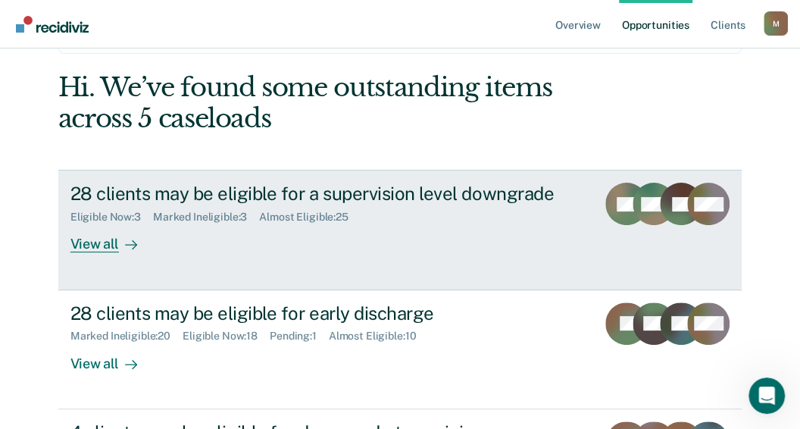 The height and width of the screenshot is (429, 800). Describe the element at coordinates (400, 230) in the screenshot. I see `a: 28 clients may be eligible for a supervision level downgradeEligible Now:3Marked Ineligible:3Almo...` at that location.